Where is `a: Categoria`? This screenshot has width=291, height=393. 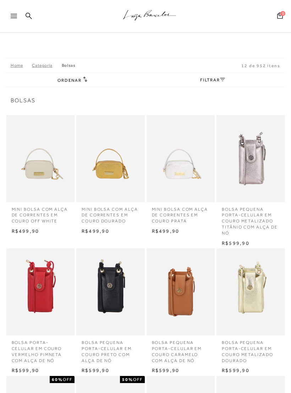
a: Categoria is located at coordinates (46, 65).